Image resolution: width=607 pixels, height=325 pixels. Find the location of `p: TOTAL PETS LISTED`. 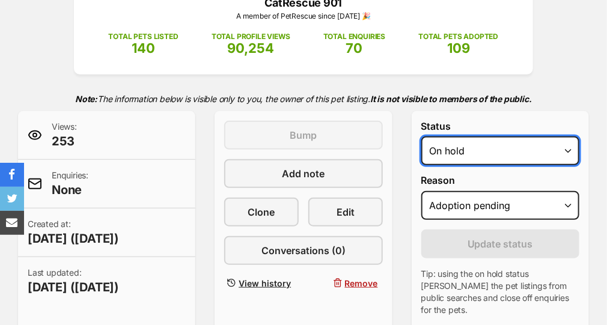

p: TOTAL PETS LISTED is located at coordinates (144, 37).